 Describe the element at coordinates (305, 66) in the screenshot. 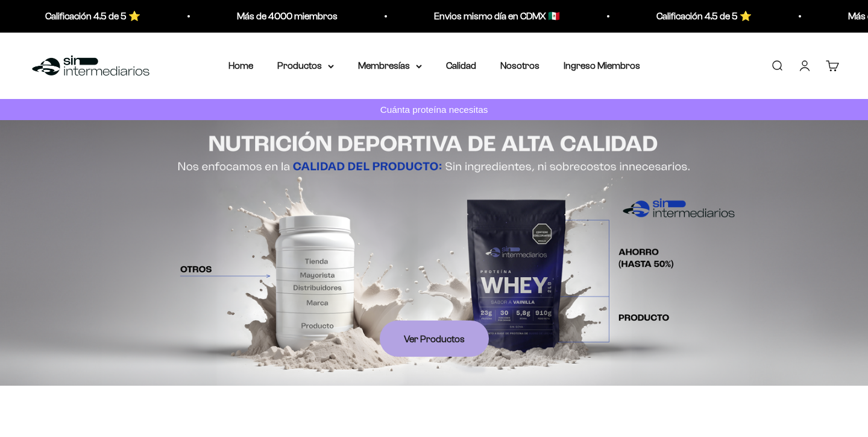

I see `summary: Productos` at that location.